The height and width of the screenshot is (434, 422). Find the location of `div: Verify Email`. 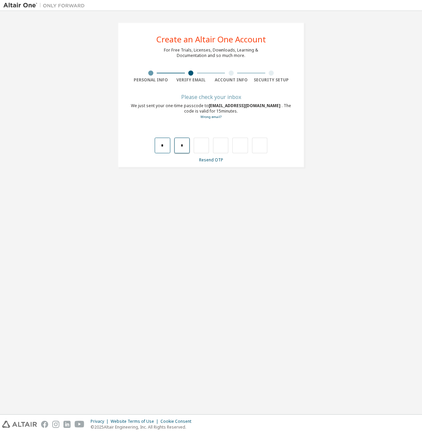

div: Verify Email is located at coordinates (191, 80).